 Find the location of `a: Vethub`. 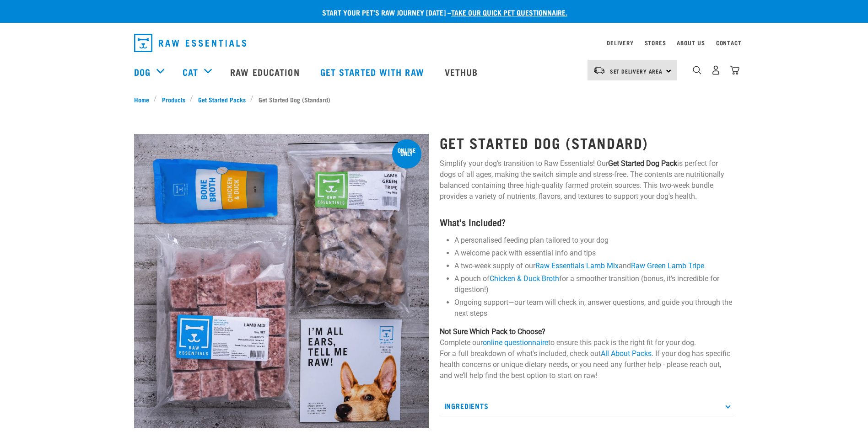

a: Vethub is located at coordinates (463, 72).